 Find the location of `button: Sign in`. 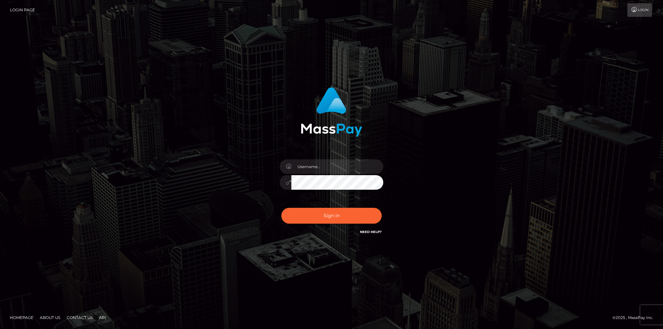

button: Sign in is located at coordinates (331, 216).